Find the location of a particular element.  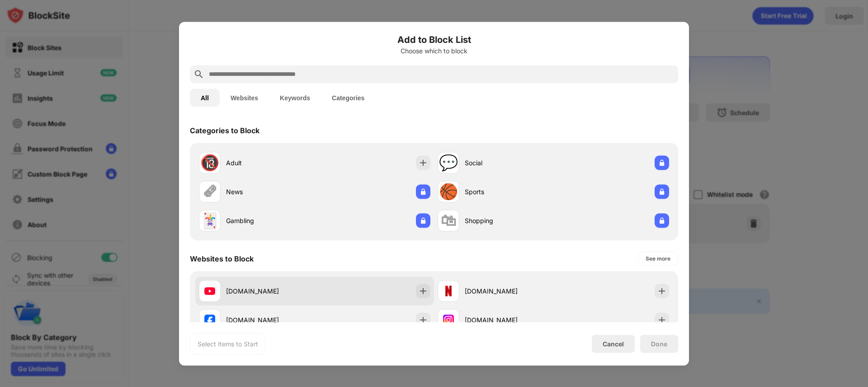

button: All is located at coordinates (205, 97).